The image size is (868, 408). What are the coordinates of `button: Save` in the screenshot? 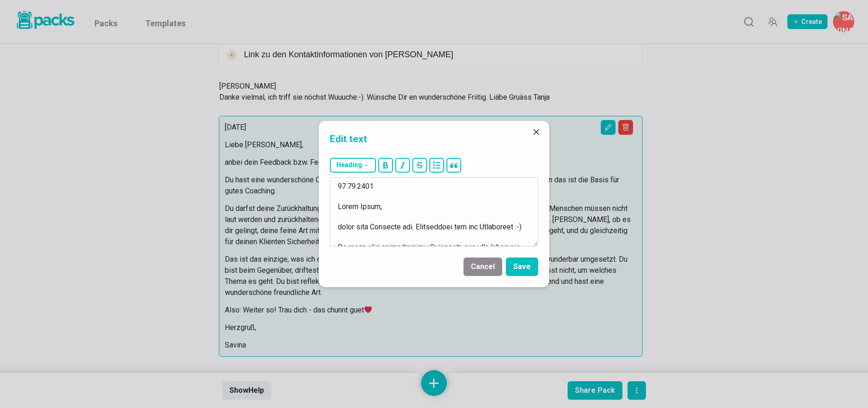 It's located at (522, 267).